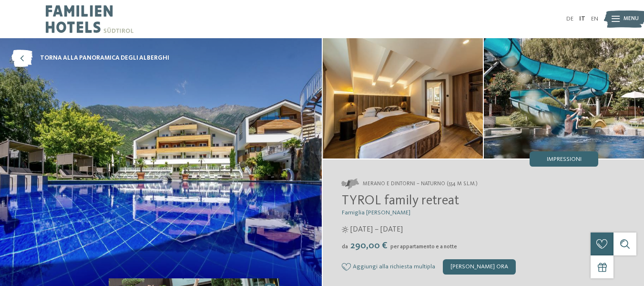 The image size is (644, 286). Describe the element at coordinates (570, 19) in the screenshot. I see `a: DE` at that location.